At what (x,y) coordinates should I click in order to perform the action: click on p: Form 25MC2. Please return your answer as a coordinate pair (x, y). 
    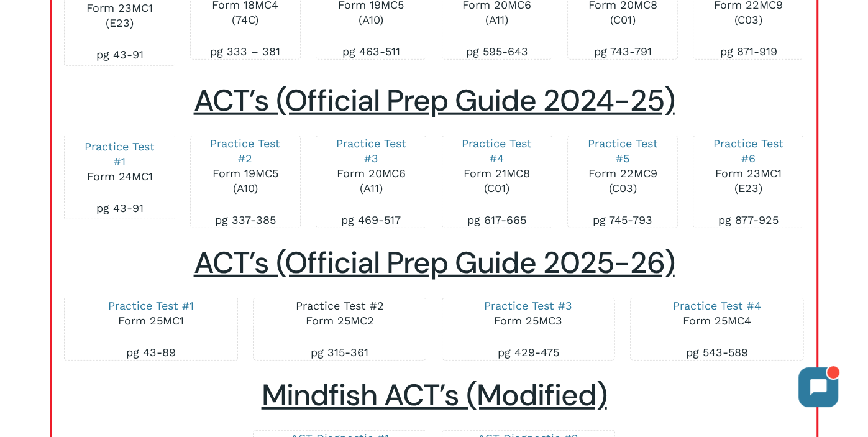
    Looking at the image, I should click on (339, 321).